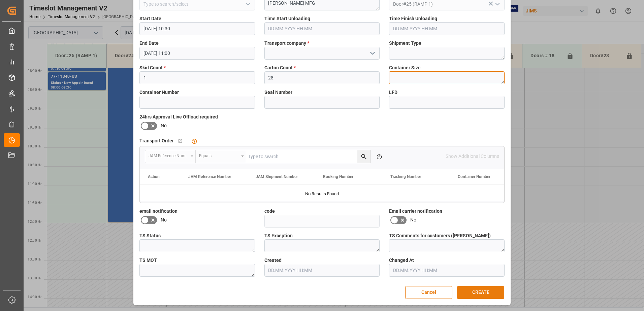 Image resolution: width=644 pixels, height=311 pixels. What do you see at coordinates (405, 68) in the screenshot?
I see `span: Container Size` at bounding box center [405, 68].